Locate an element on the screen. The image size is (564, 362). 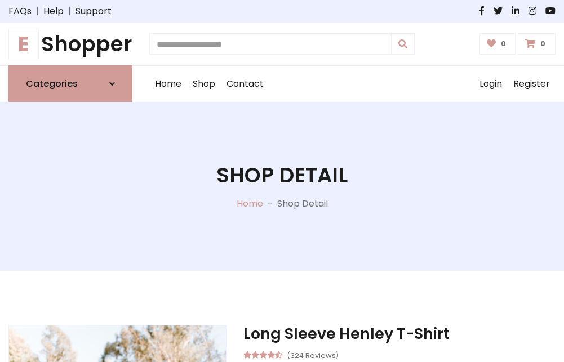
small: (324 Reviews) is located at coordinates (313, 355).